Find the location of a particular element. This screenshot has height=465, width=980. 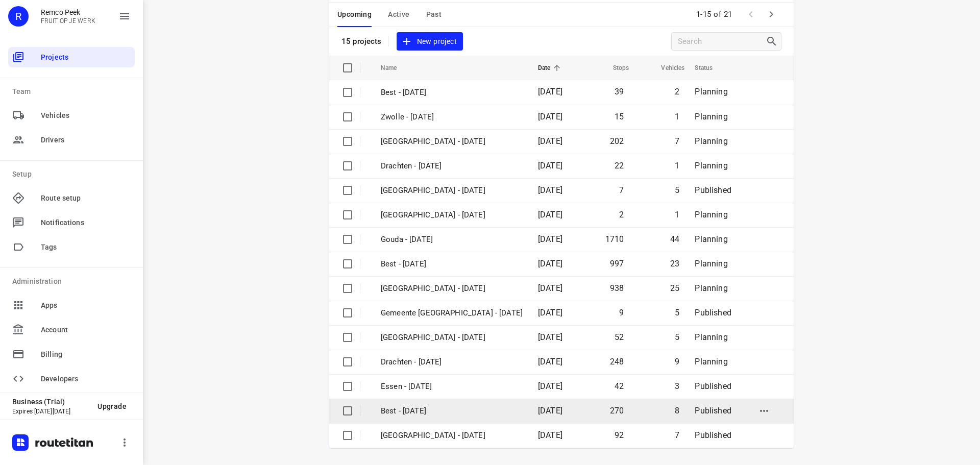

span: Name is located at coordinates (396, 68).